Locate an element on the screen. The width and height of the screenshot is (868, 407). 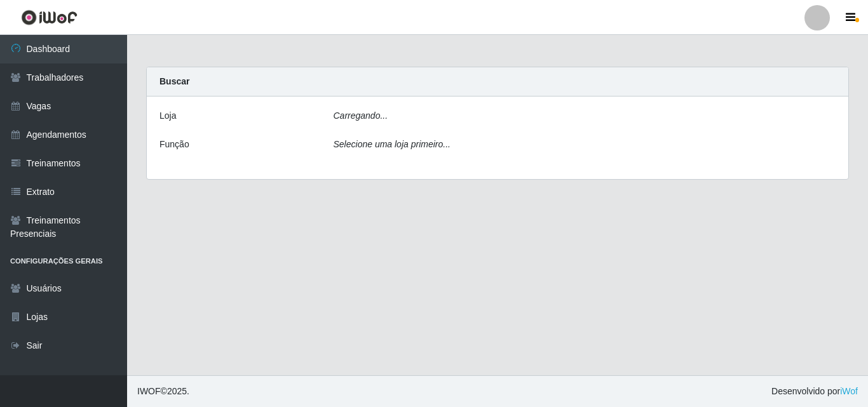
span: IWOF is located at coordinates (149, 391).